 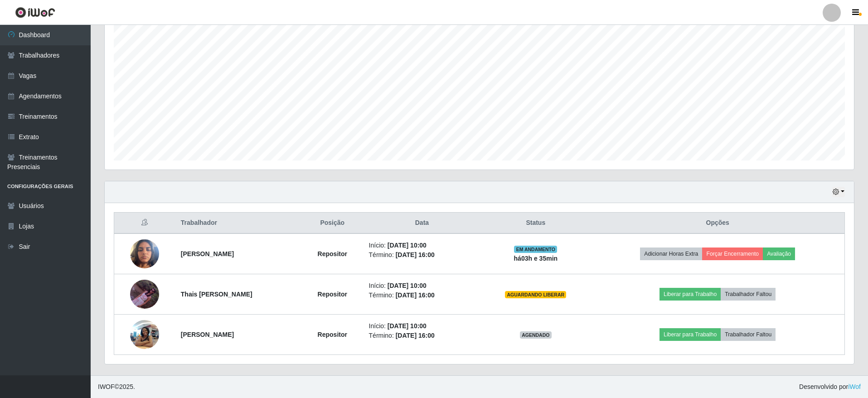 What do you see at coordinates (854, 386) in the screenshot?
I see `a: iWof` at bounding box center [854, 386].